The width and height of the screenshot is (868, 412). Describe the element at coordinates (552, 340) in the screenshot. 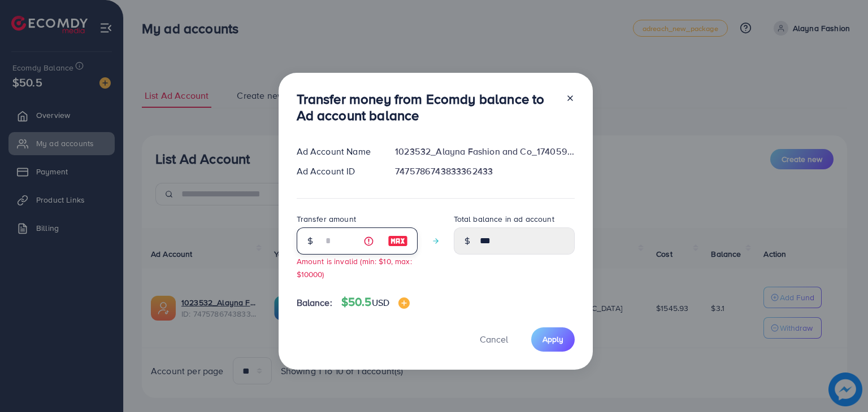

I see `button: Apply` at that location.